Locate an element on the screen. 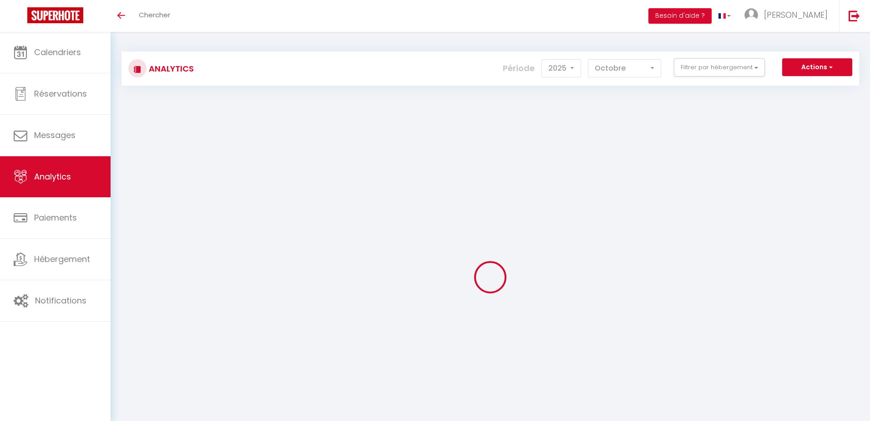 This screenshot has height=421, width=870. span: Paiements is located at coordinates (56, 217).